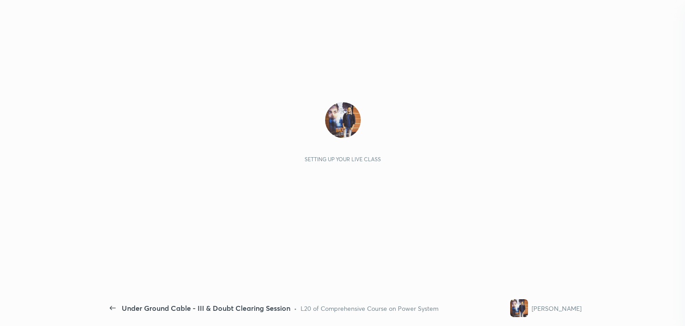 This screenshot has width=685, height=326. I want to click on div: L20 of Comprehensive Course on Power System, so click(369, 308).